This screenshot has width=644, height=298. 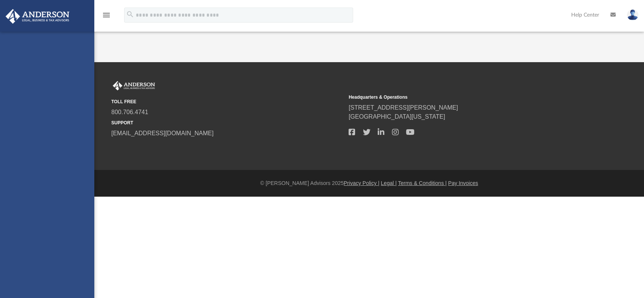 What do you see at coordinates (633, 15) in the screenshot?
I see `img: User Pic` at bounding box center [633, 15].